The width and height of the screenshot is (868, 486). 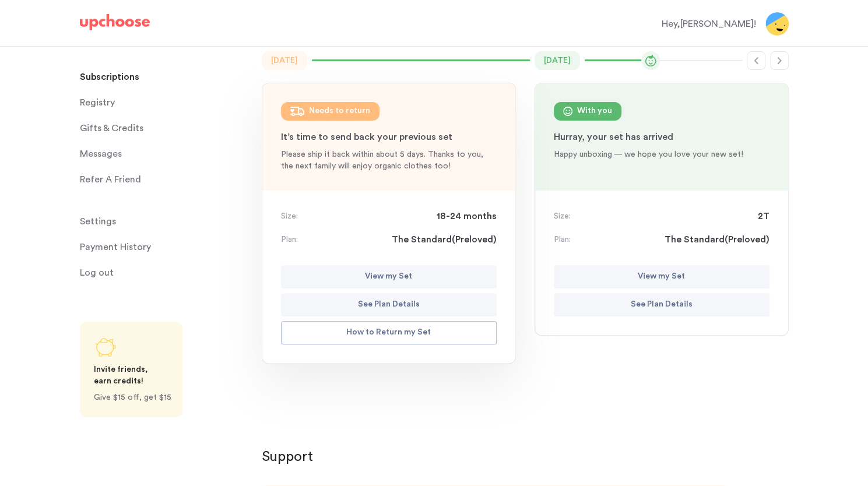 What do you see at coordinates (97, 273) in the screenshot?
I see `span: Log out` at bounding box center [97, 273].